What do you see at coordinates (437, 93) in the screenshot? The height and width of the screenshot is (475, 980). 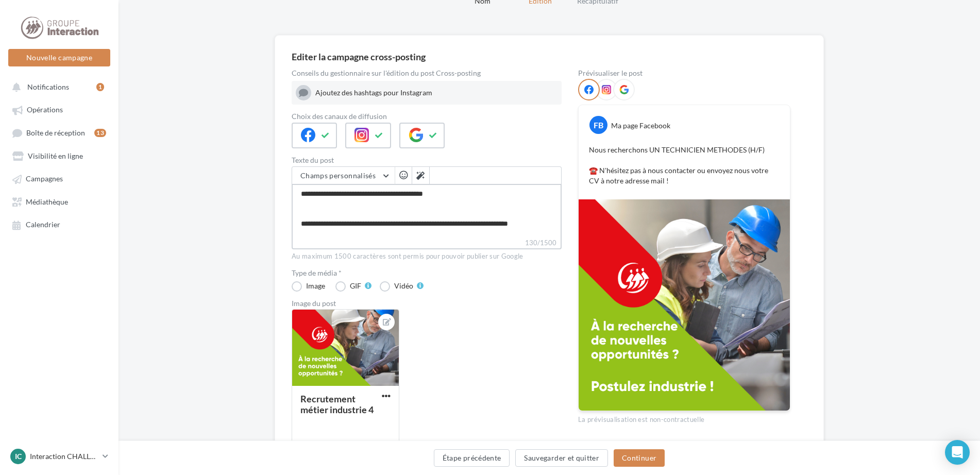 I see `div: Ajoutez des hashtags pour Instagram` at bounding box center [437, 93].